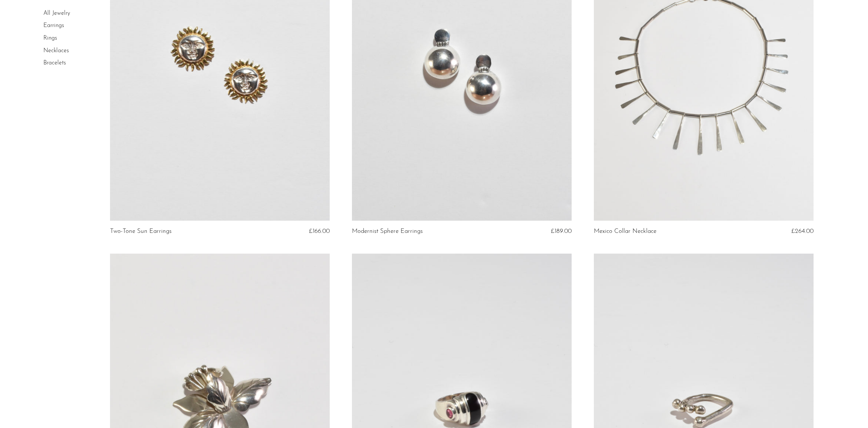  I want to click on a: Bracelets, so click(55, 63).